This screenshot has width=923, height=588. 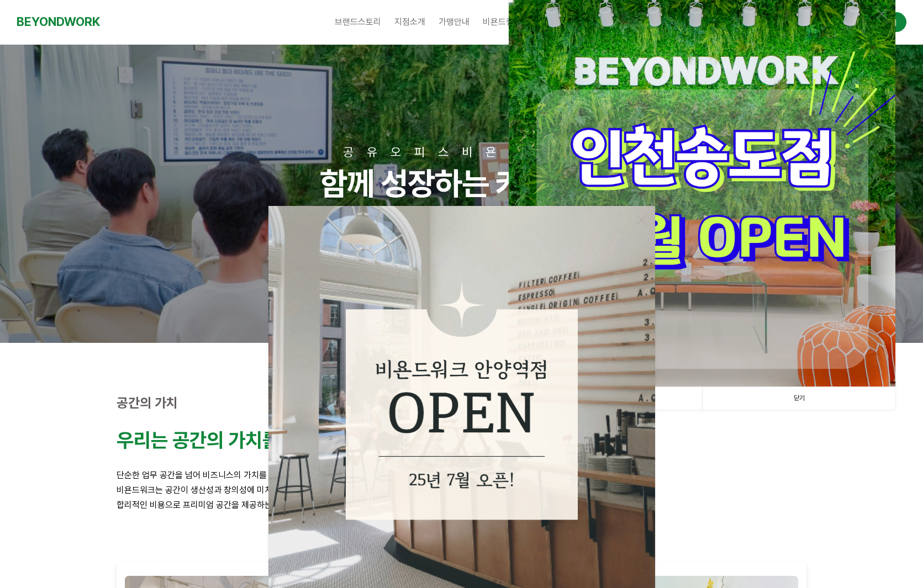 I want to click on p: 비욘드워크는 공간이 생산성과 창의성에 미치는 영향을 잘 알고 있습니다., so click(x=462, y=490).